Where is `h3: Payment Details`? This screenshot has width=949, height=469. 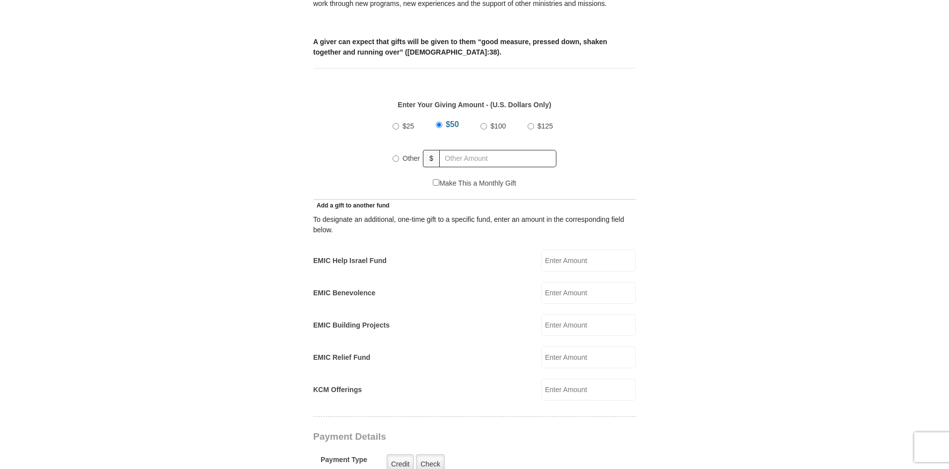 h3: Payment Details is located at coordinates (440, 437).